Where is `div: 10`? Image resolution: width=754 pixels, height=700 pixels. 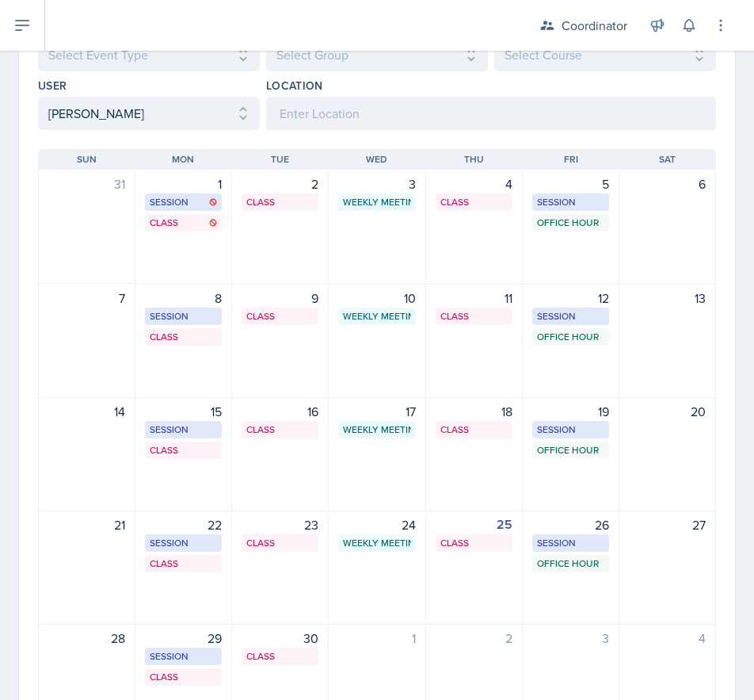
div: 10 is located at coordinates (376, 298).